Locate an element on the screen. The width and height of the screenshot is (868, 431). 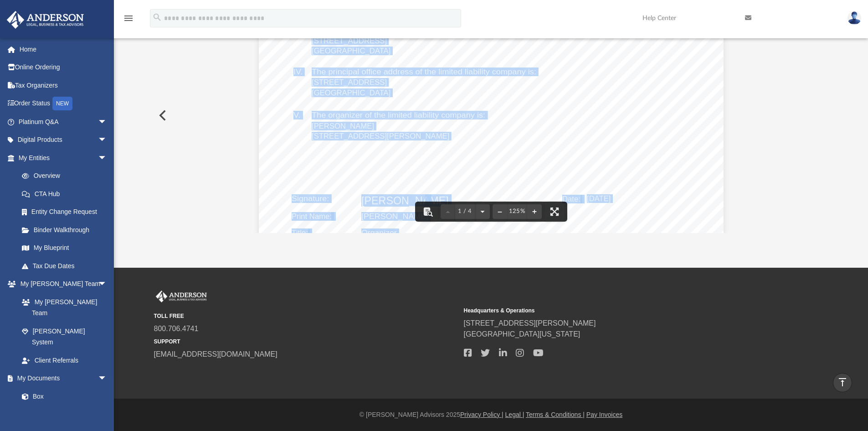
a: Legal | is located at coordinates (515, 414).